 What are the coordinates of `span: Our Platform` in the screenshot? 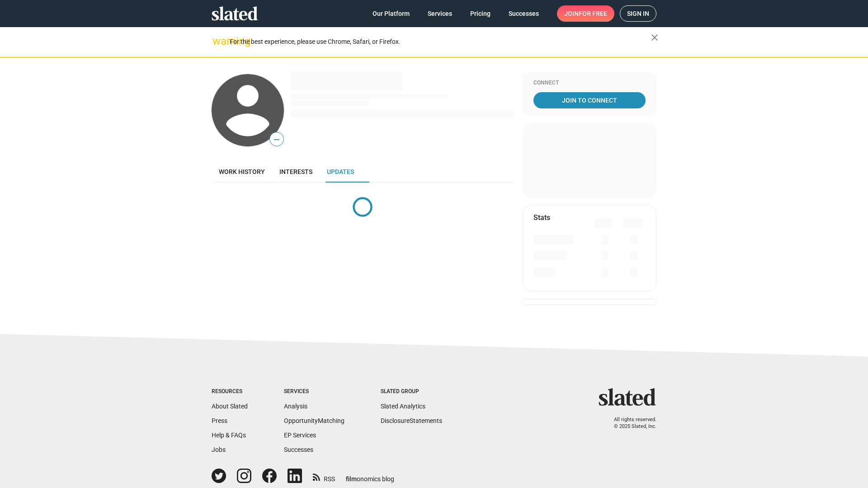 It's located at (391, 14).